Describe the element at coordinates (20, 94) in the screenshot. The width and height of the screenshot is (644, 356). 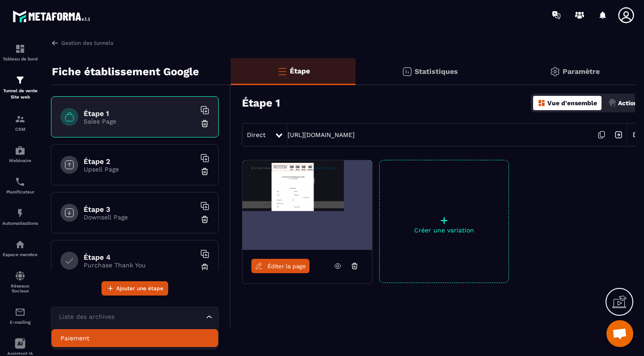
I see `p: Tunnel de vente Site web` at that location.